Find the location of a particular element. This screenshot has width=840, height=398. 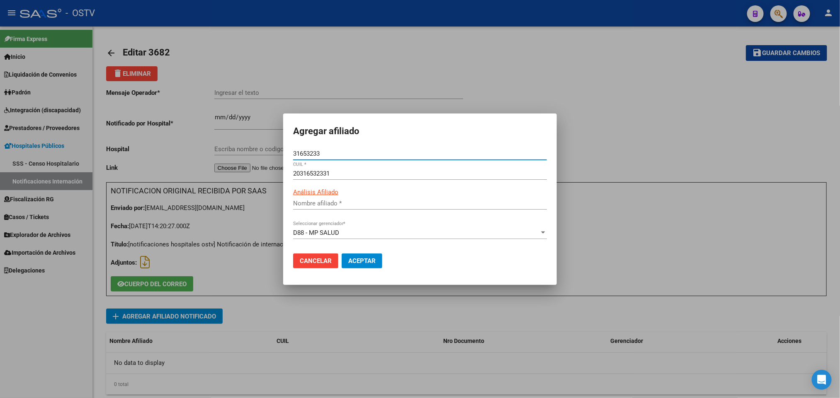

span: Cancelar is located at coordinates (316, 261).